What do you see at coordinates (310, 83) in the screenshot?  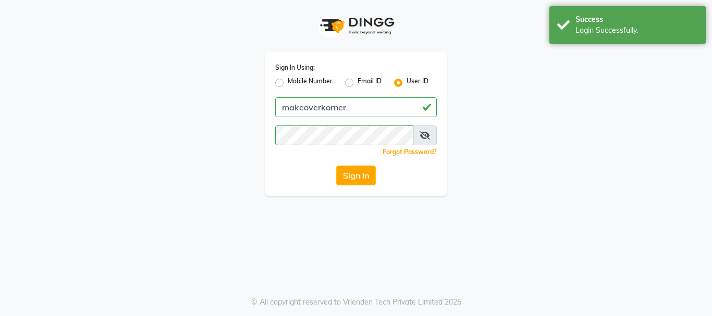 I see `label: Mobile Number` at bounding box center [310, 83].